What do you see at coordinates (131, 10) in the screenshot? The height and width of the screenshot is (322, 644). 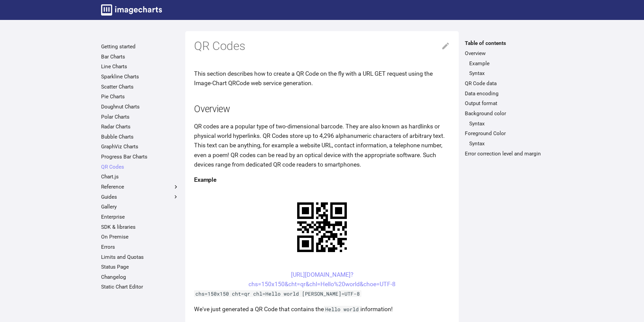 I see `img: logo` at bounding box center [131, 10].